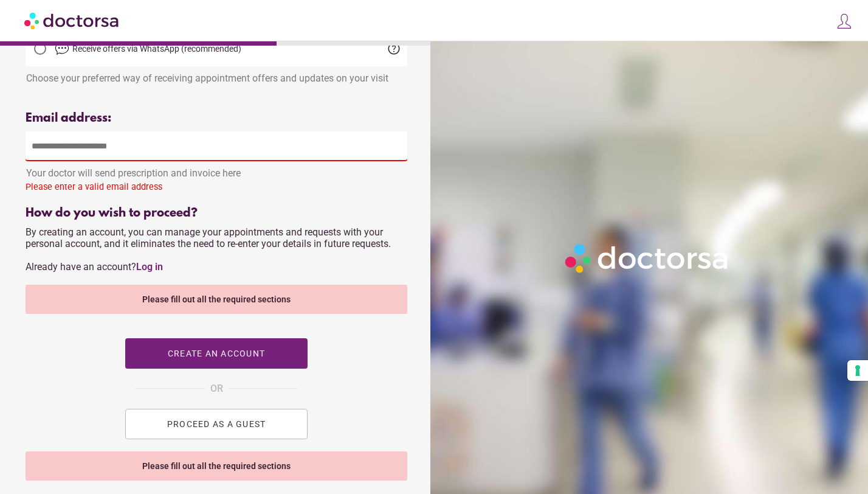  Describe the element at coordinates (394, 49) in the screenshot. I see `span: help` at that location.